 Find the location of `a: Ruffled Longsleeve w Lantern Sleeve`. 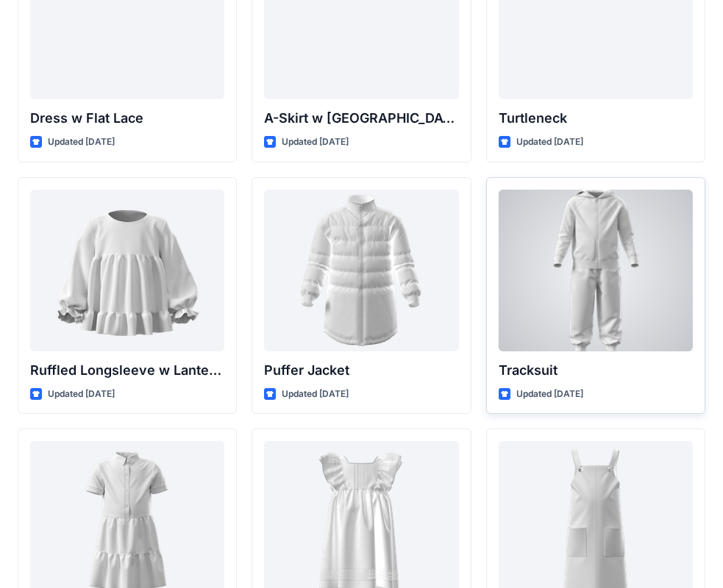

a: Ruffled Longsleeve w Lantern Sleeve is located at coordinates (127, 270).